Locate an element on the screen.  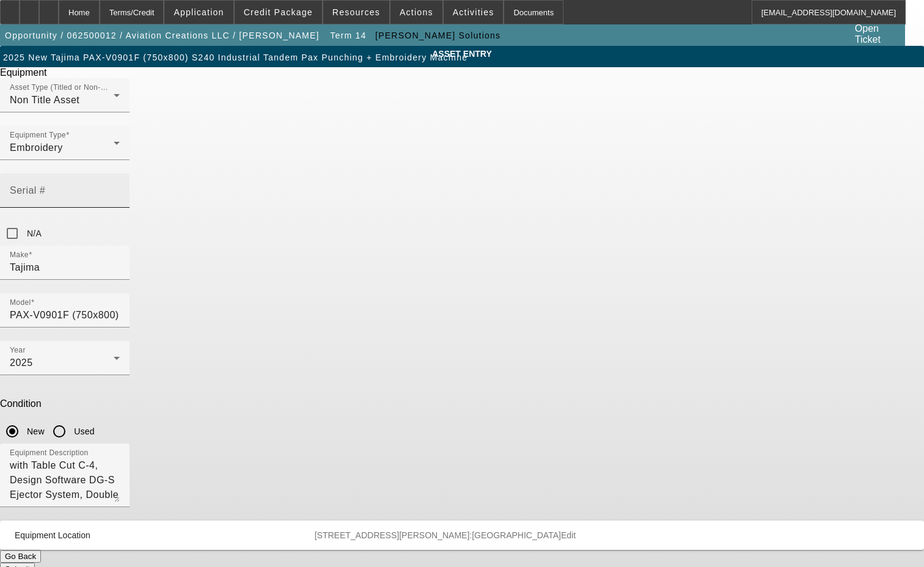
mat-label: Asset Type (Titled or Non-Titled) is located at coordinates (66, 87).